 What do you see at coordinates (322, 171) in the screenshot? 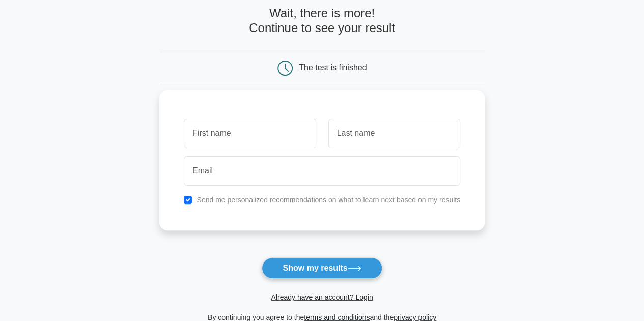
I see `input: Email` at bounding box center [322, 171].